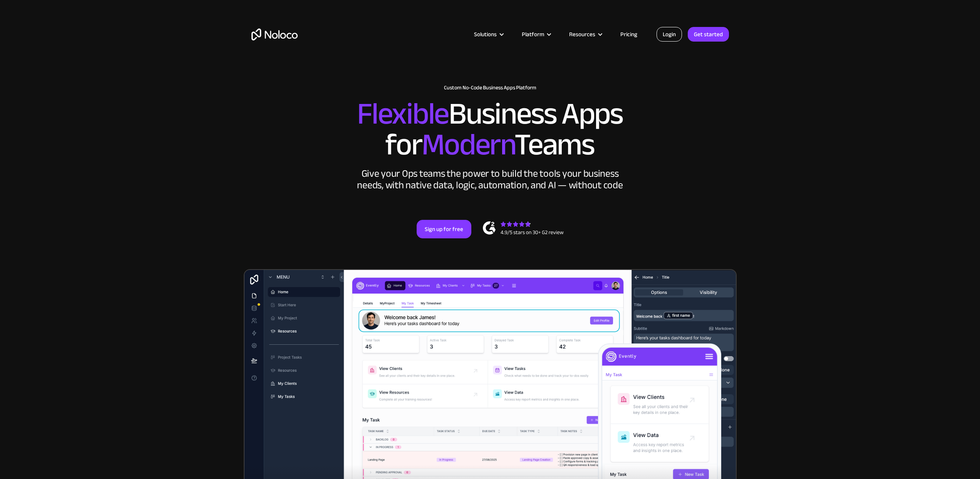 The height and width of the screenshot is (479, 980). Describe the element at coordinates (468, 144) in the screenshot. I see `span: Modern` at that location.